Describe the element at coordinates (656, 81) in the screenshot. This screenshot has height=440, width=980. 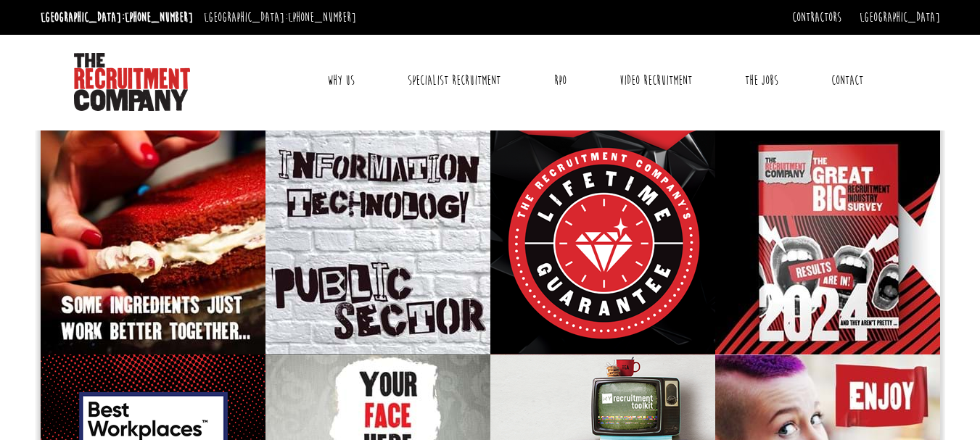
I see `a: Video Recruitment` at that location.